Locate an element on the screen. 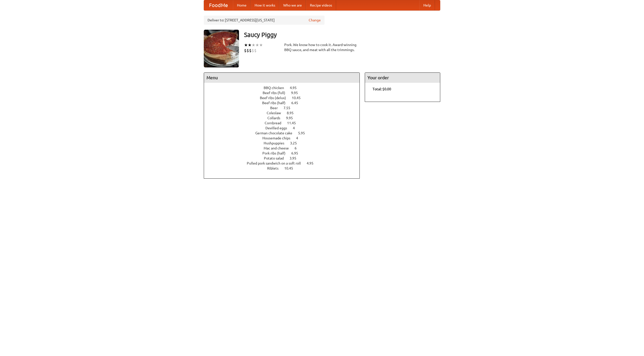 This screenshot has height=356, width=644. a: BBQ chicken 4.95 is located at coordinates (285, 87).